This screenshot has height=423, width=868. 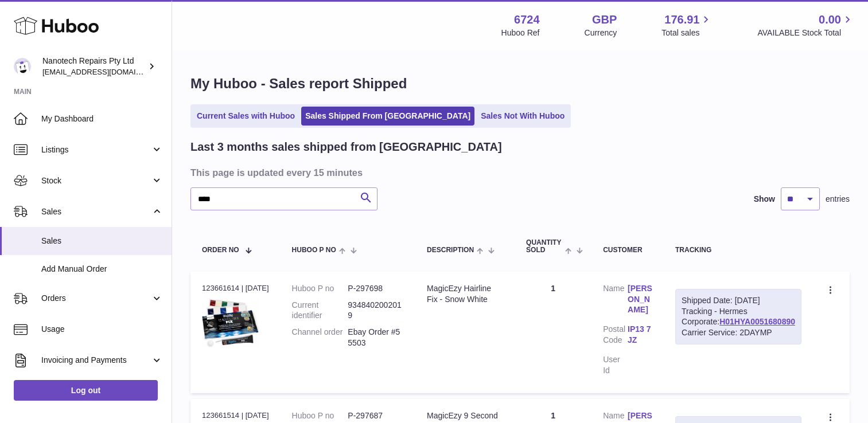 What do you see at coordinates (837, 199) in the screenshot?
I see `span: entries` at bounding box center [837, 199].